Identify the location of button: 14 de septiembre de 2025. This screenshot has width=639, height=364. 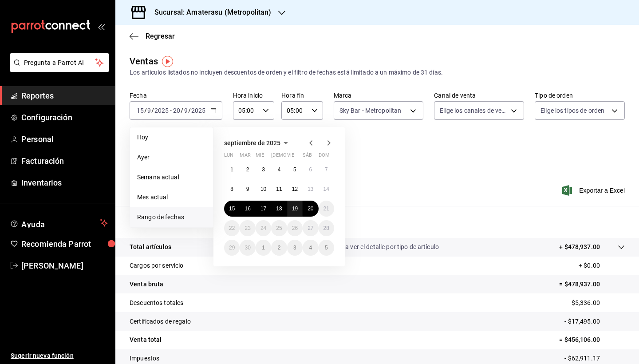
(326, 189).